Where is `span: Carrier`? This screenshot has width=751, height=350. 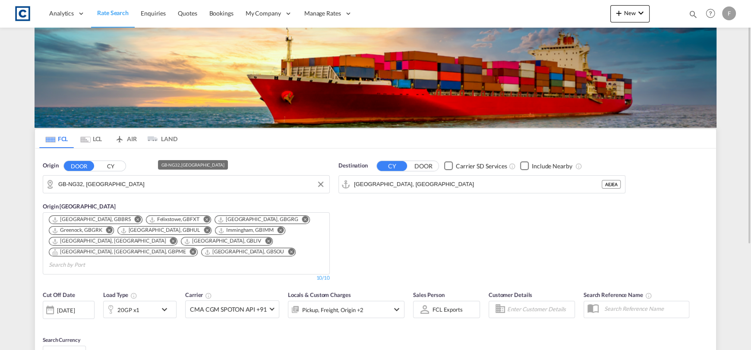 span: Carrier is located at coordinates (199, 295).